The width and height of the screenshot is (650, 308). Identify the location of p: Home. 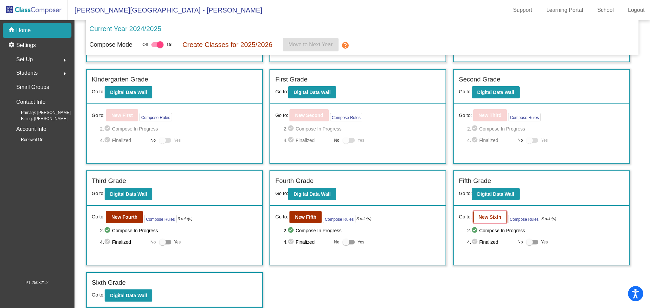
(23, 30).